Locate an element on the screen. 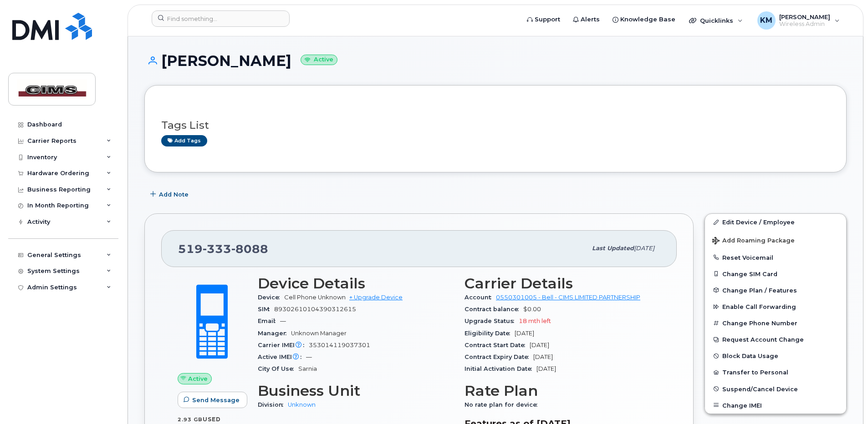 The image size is (868, 424). span: Unknown Manager is located at coordinates (319, 333).